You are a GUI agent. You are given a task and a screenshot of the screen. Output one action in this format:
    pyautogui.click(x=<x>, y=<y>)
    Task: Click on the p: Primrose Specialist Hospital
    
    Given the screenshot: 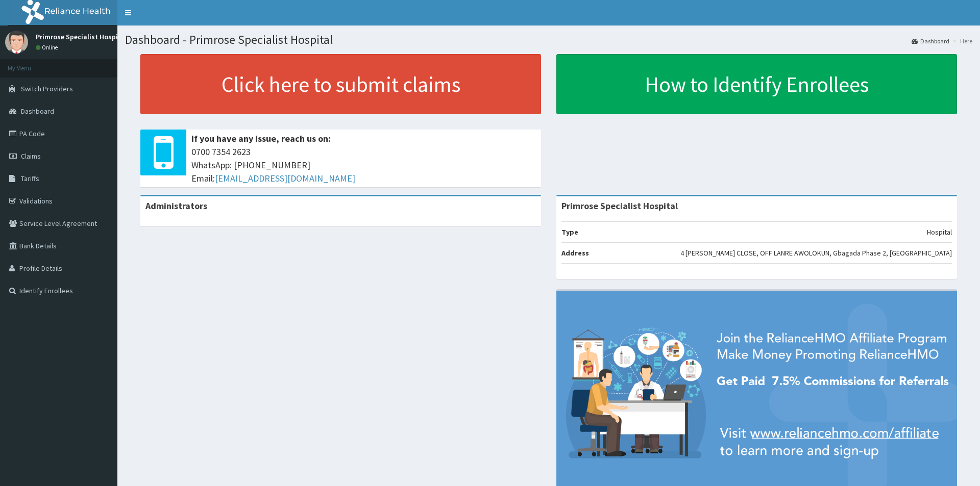 What is the action you would take?
    pyautogui.click(x=81, y=36)
    